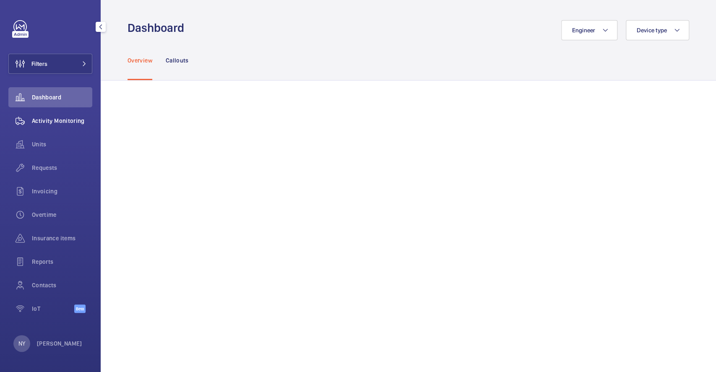  Describe the element at coordinates (584, 30) in the screenshot. I see `span: Engineer` at that location.